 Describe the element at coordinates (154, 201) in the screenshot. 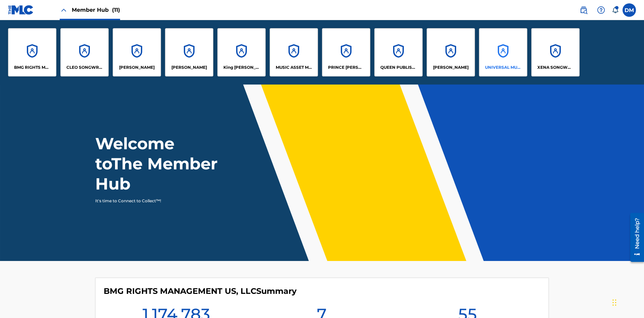

I see `p: It's time to Connect to Collect™!` at that location.